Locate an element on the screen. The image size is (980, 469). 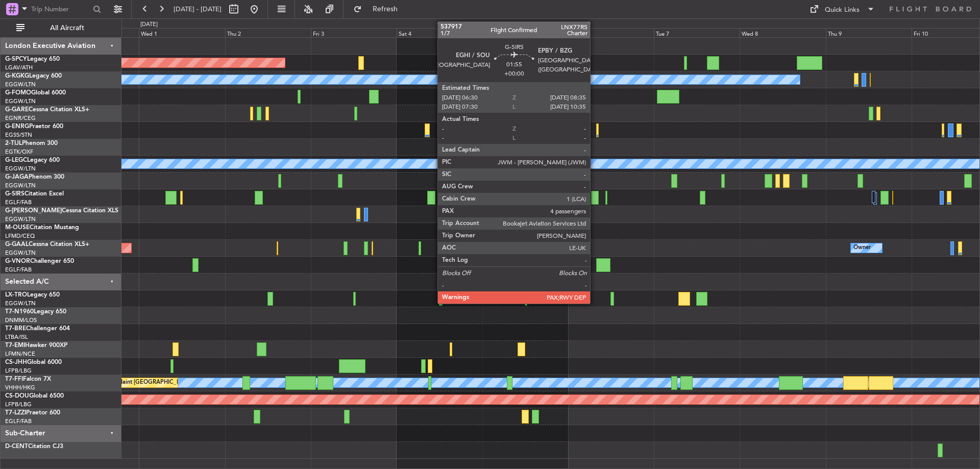
button: All Aircraft is located at coordinates (61, 28).